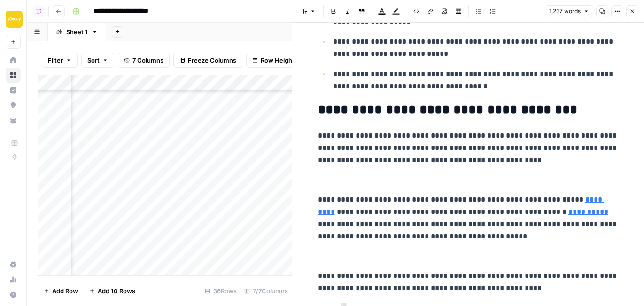  What do you see at coordinates (97, 60) in the screenshot?
I see `button: Sort` at bounding box center [97, 60].